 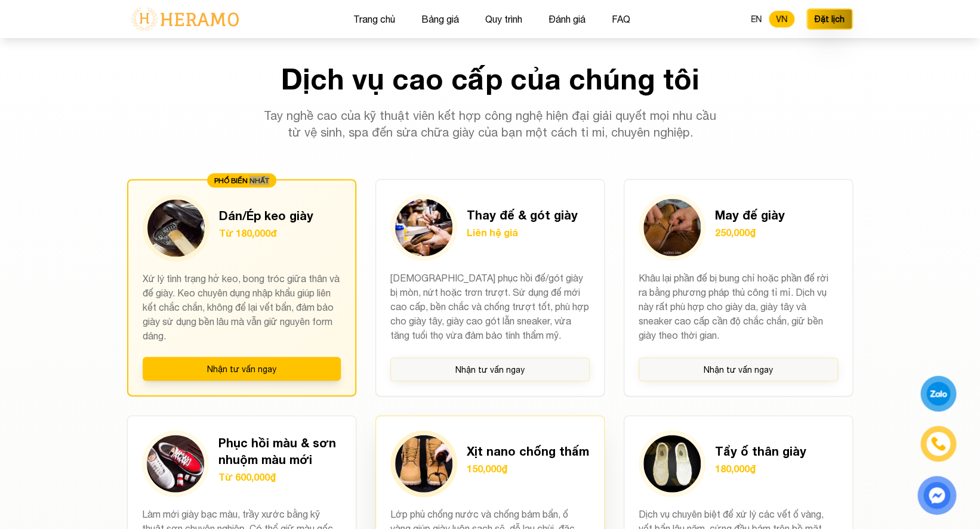 What do you see at coordinates (280, 477) in the screenshot?
I see `p: Từ 600,000₫` at bounding box center [280, 477].